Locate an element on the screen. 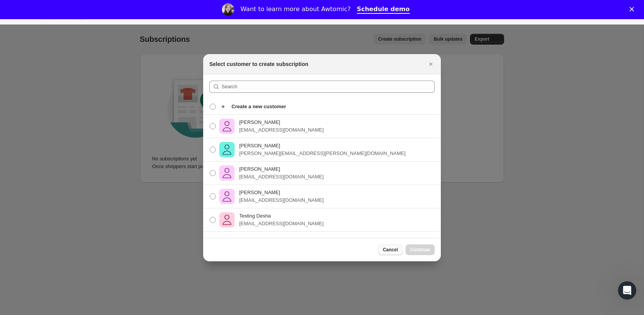  a: Schedule demo is located at coordinates (383, 9).